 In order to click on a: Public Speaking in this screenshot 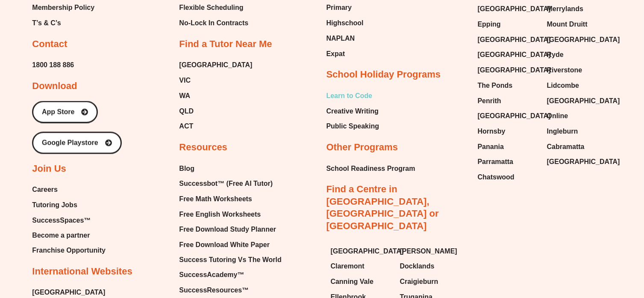, I will do `click(353, 127)`.